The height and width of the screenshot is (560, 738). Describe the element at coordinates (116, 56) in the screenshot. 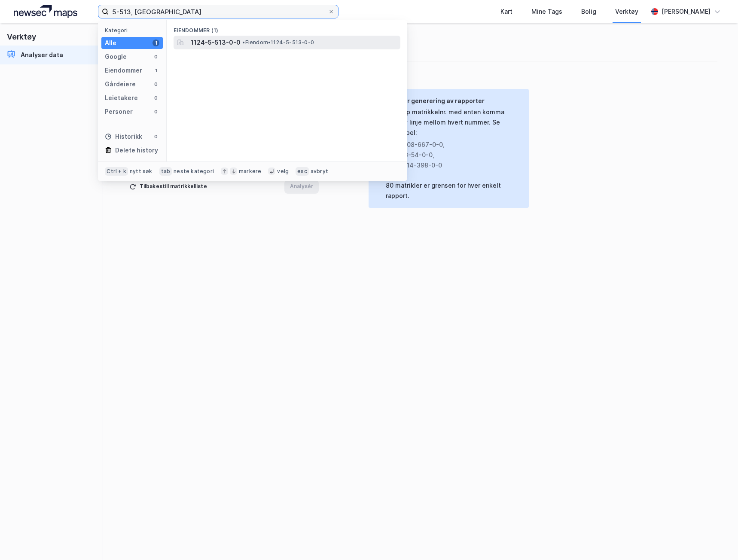

I see `div: Google` at that location.